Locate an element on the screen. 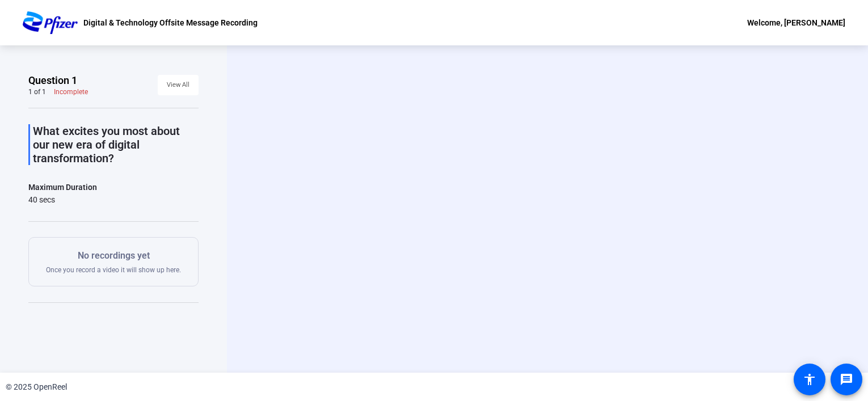  p: What excites you most about our new era of digital transformation? is located at coordinates (116, 144).